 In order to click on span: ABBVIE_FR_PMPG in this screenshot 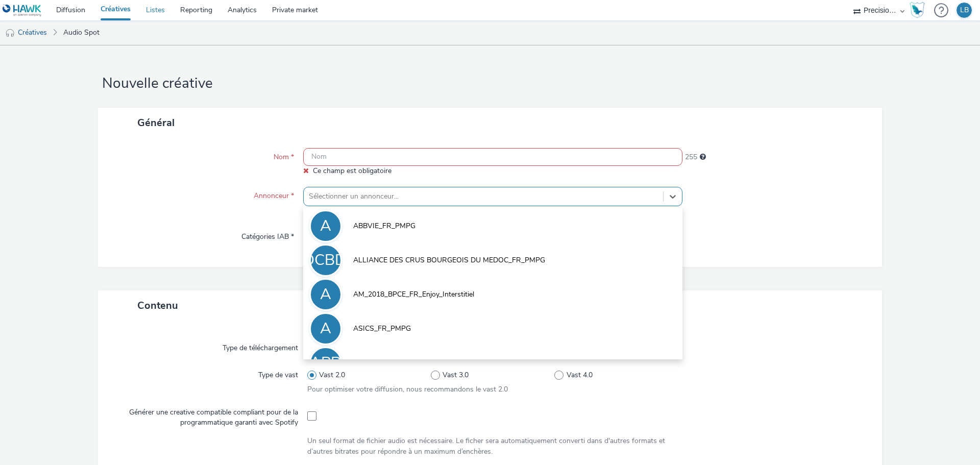, I will do `click(384, 226)`.